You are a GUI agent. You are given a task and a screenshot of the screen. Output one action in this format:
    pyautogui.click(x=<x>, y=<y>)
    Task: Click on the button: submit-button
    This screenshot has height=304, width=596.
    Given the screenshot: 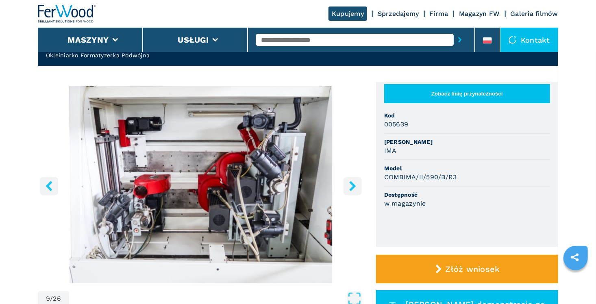 What is the action you would take?
    pyautogui.click(x=460, y=40)
    